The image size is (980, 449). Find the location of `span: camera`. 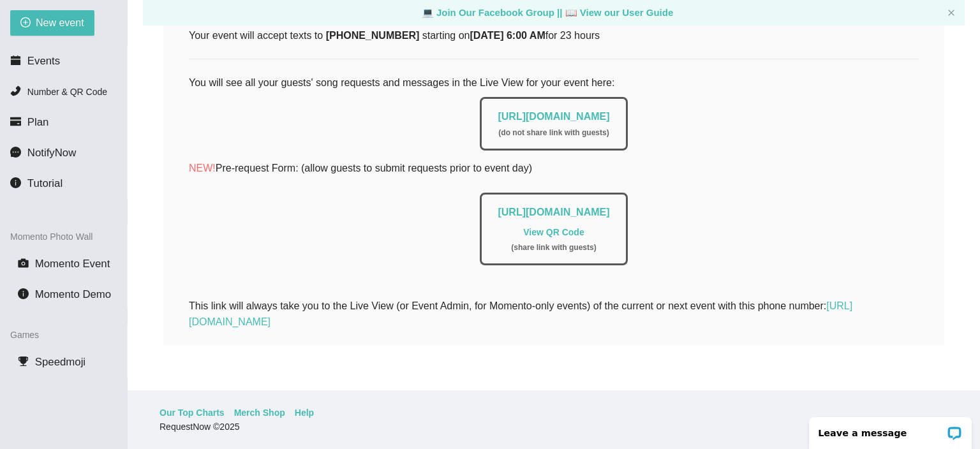

span: camera is located at coordinates (23, 263).